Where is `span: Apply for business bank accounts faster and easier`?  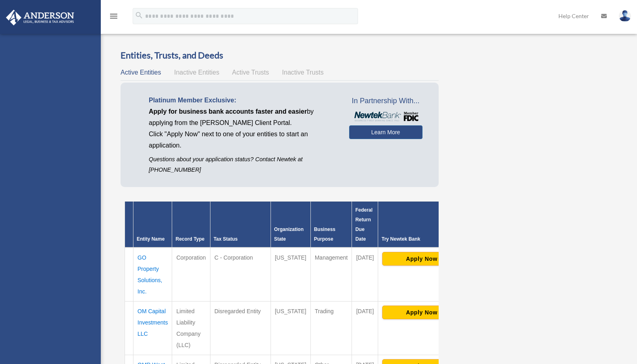 span: Apply for business bank accounts faster and easier is located at coordinates (228, 111).